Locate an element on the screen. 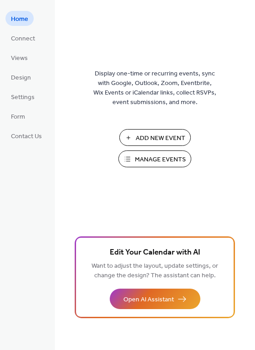 Image resolution: width=255 pixels, height=350 pixels. span: Contact Us is located at coordinates (26, 136).